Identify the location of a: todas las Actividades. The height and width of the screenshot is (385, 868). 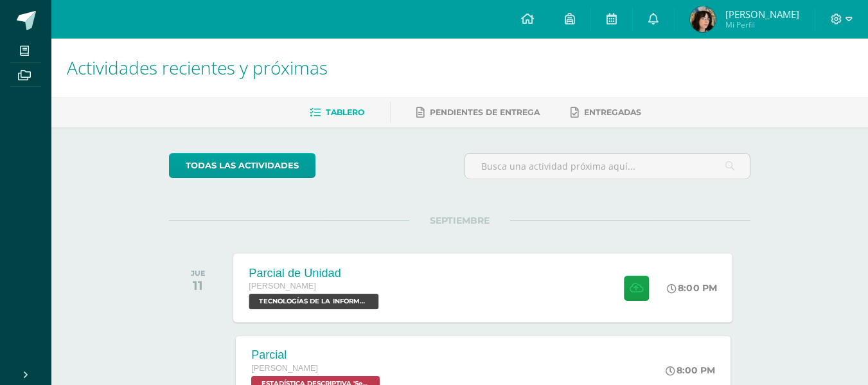
(242, 166).